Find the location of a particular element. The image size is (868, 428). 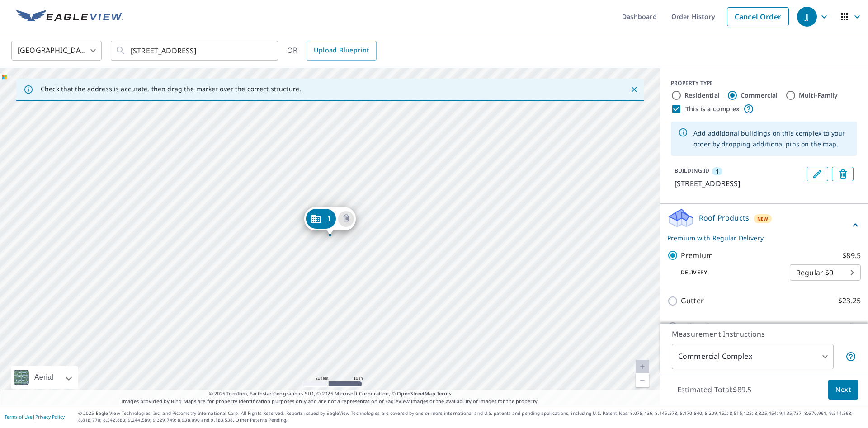

div: JJ is located at coordinates (806, 17).